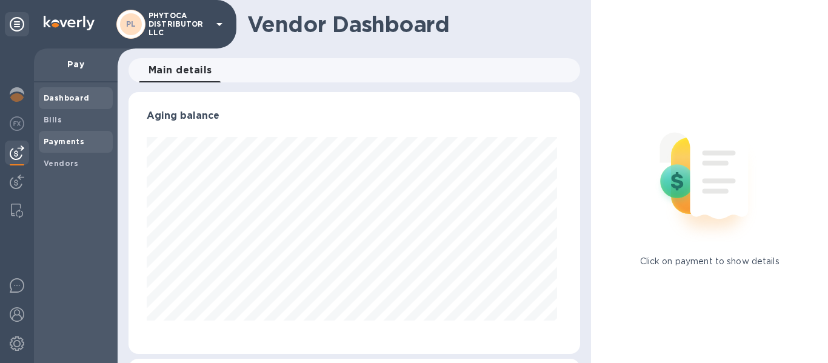 The image size is (828, 363). What do you see at coordinates (67, 98) in the screenshot?
I see `b: Dashboard` at bounding box center [67, 98].